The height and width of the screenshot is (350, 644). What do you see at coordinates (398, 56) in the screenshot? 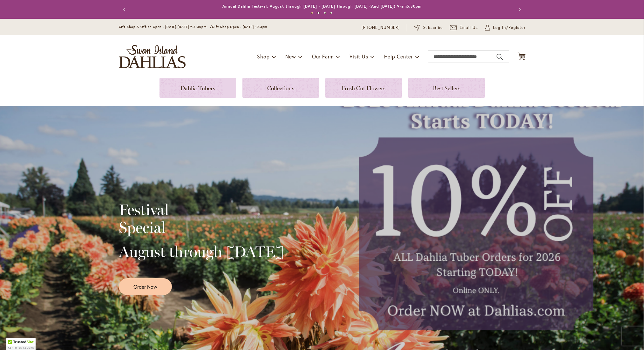
I see `span: Help Center` at bounding box center [398, 56].